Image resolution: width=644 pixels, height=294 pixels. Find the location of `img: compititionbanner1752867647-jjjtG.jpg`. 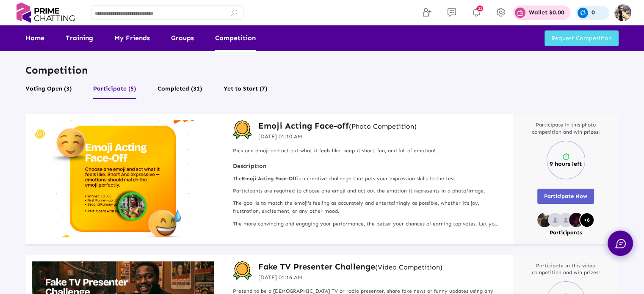

img: compititionbanner1752867647-jjjtG.jpg is located at coordinates (123, 179).